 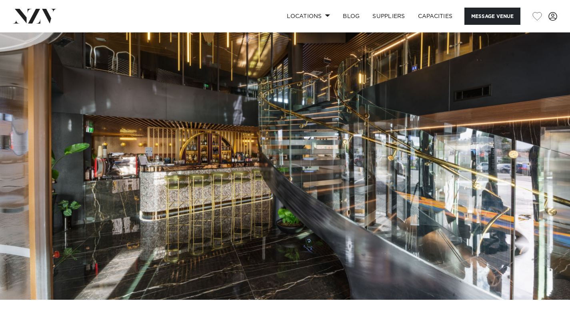 I want to click on a: Locations, so click(x=308, y=16).